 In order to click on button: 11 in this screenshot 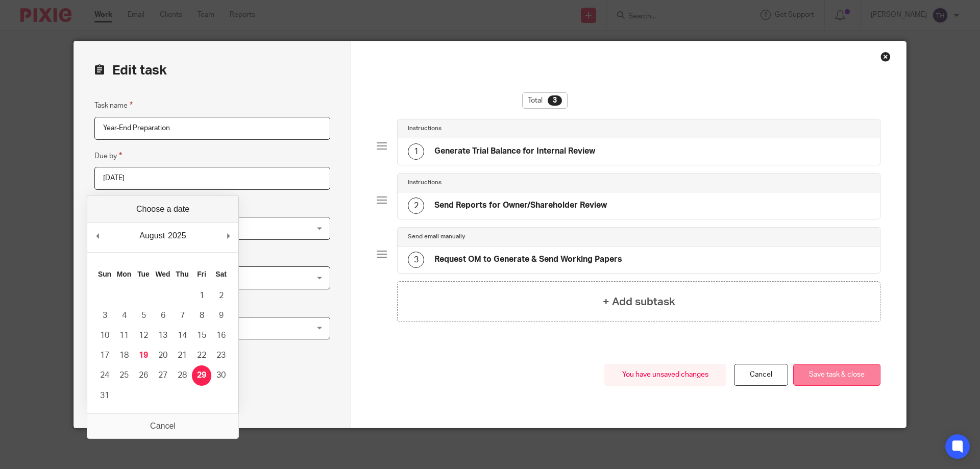, I will do `click(124, 336)`.